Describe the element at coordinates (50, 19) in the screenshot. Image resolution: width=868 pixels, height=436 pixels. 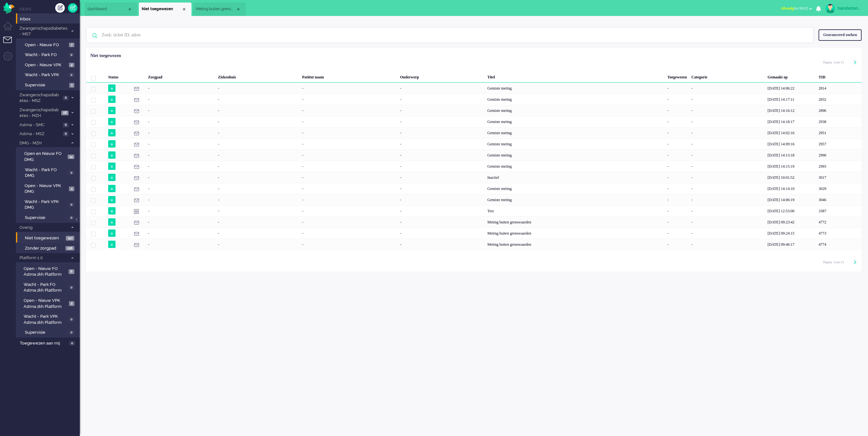
I see `span: Inbox` at that location.